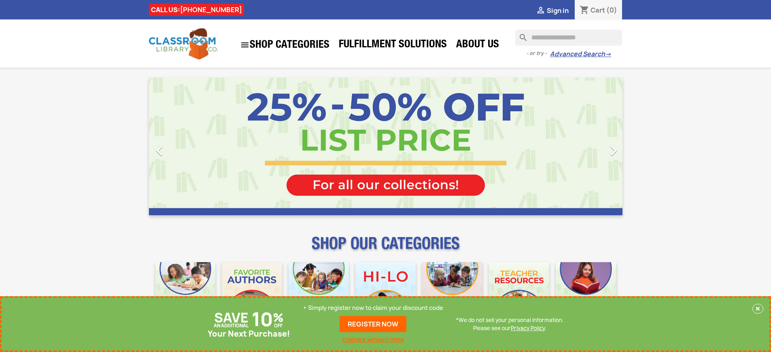 The width and height of the screenshot is (771, 352). I want to click on img: Classroom Library Company, so click(183, 44).